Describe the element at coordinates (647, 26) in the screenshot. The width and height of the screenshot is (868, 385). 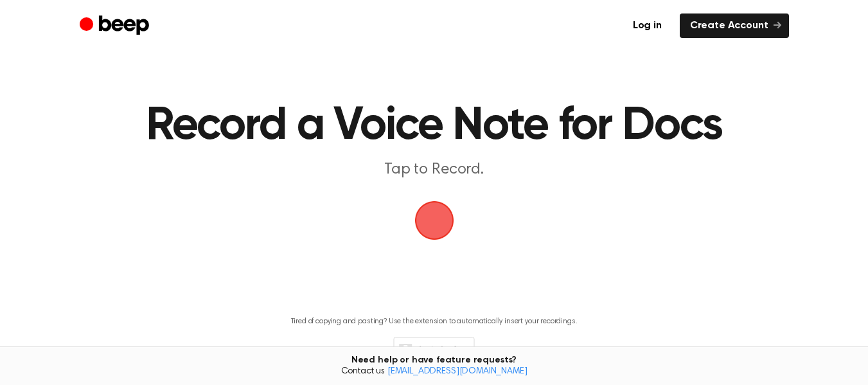
I see `a: Log in` at that location.